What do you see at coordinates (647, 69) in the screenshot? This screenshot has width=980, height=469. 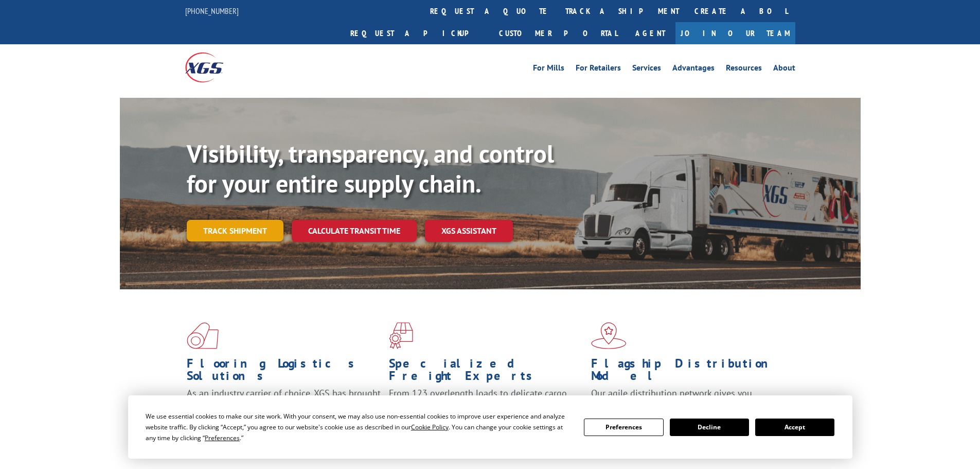 I see `a: Services` at bounding box center [647, 69].